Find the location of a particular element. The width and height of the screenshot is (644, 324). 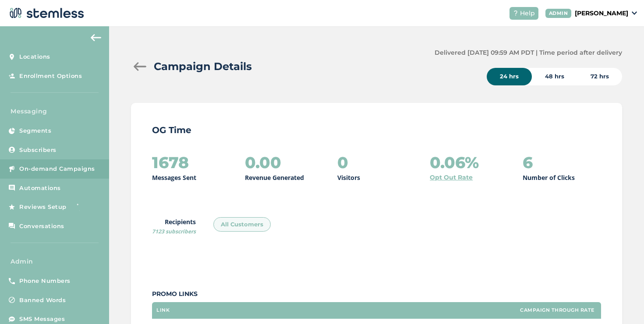

label: Link is located at coordinates (163, 310).